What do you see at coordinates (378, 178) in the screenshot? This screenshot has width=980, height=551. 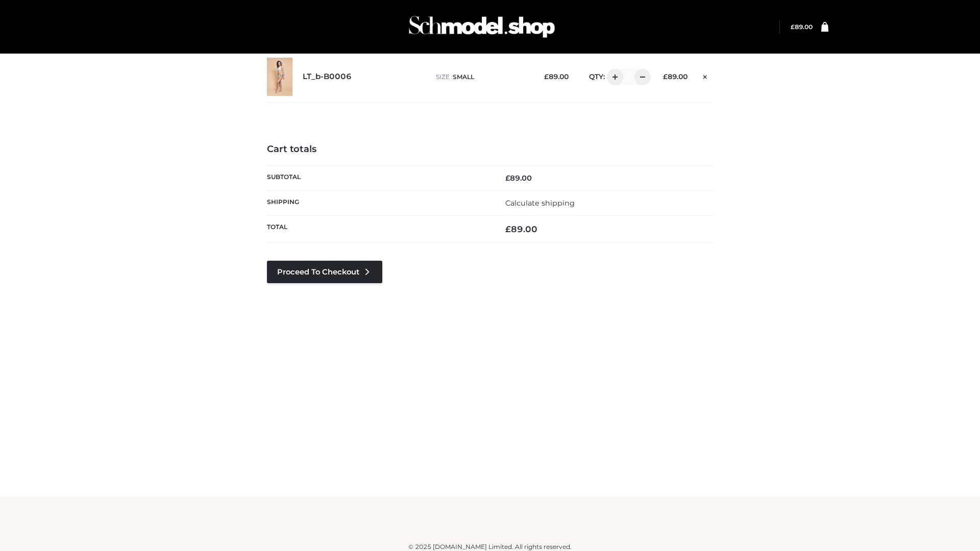 I see `th: Subtotal` at bounding box center [378, 178].